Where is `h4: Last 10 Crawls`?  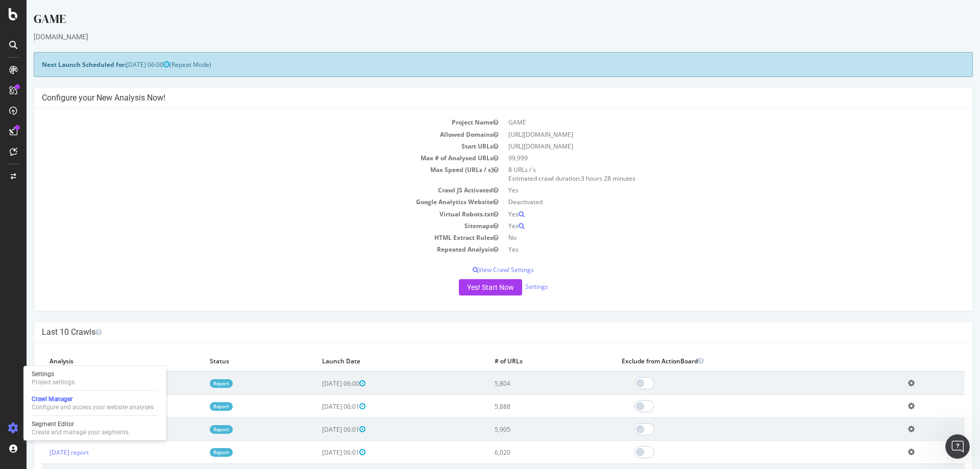 h4: Last 10 Crawls is located at coordinates (477, 332).